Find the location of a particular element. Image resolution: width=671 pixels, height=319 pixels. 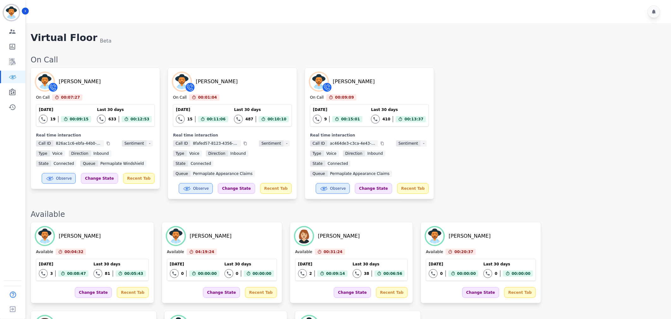

div: 9 is located at coordinates (325, 119).